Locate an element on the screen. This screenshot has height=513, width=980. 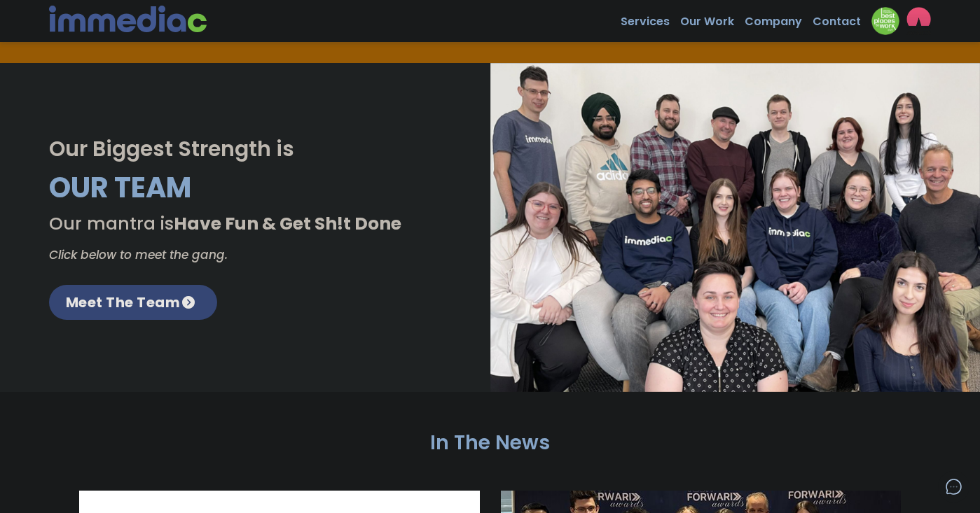
h3: Our Team is located at coordinates (245, 187).